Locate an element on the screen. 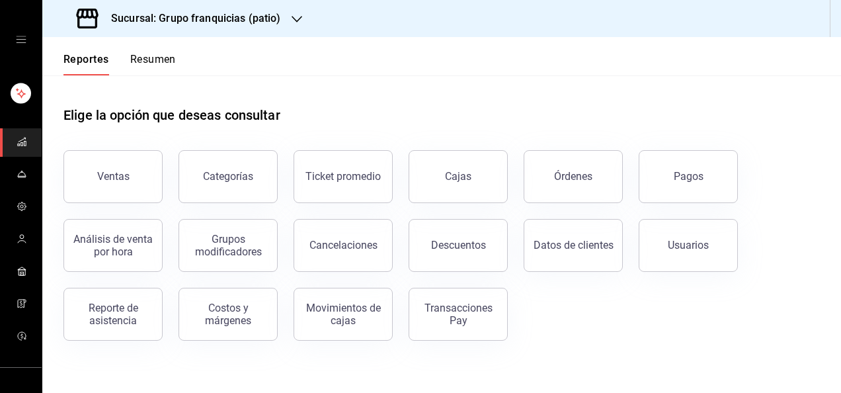 The height and width of the screenshot is (393, 841). button: Descuentos is located at coordinates (458, 245).